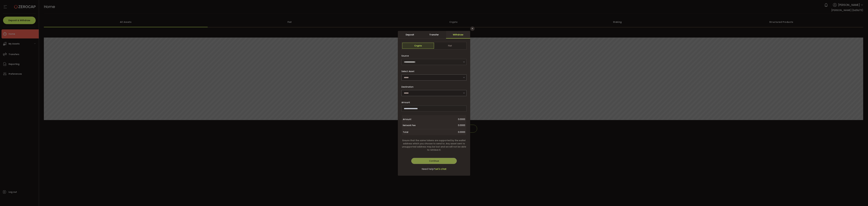  Describe the element at coordinates (434, 161) in the screenshot. I see `span: Continue` at that location.